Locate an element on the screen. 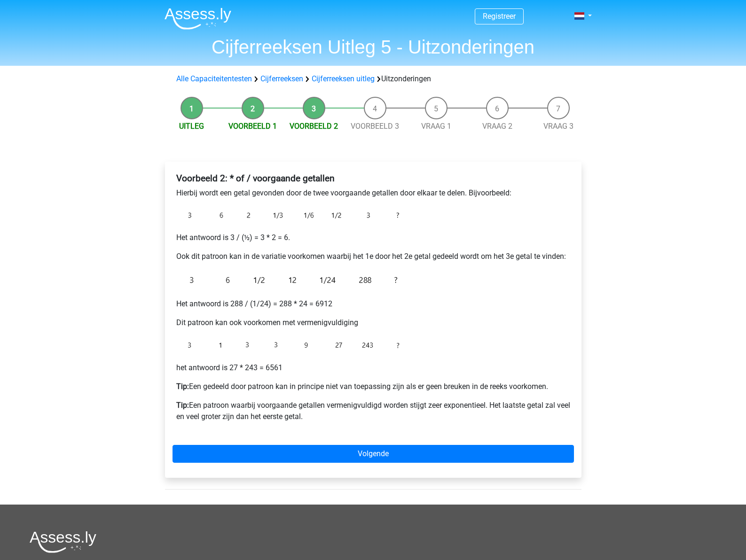 The height and width of the screenshot is (560, 746). a: Cijferreeksen uitleg is located at coordinates (343, 78).